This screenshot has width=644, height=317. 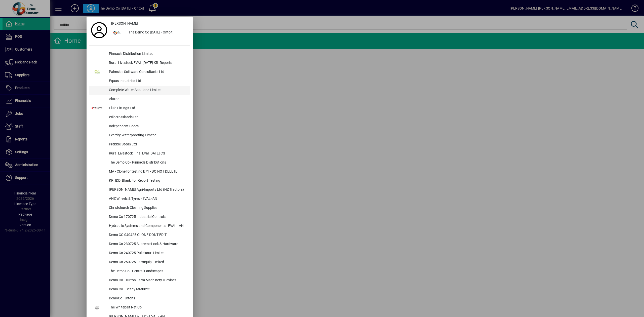 I want to click on button: Demo Co 230725 Supreme Lock & Hardware, so click(x=140, y=245).